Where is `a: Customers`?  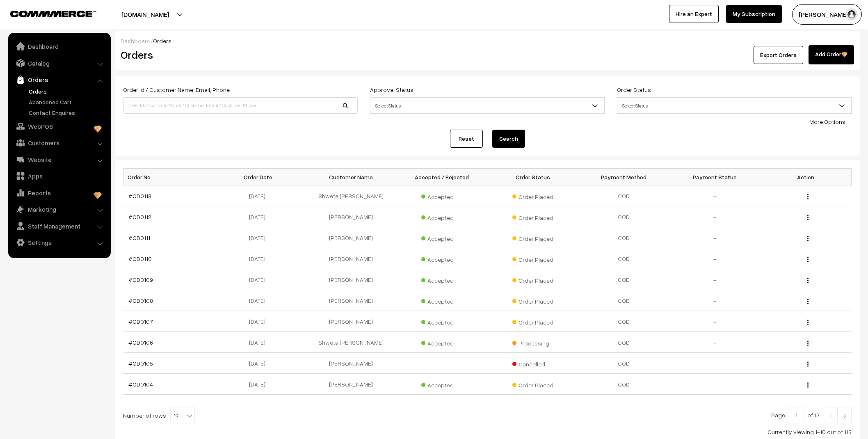 a: Customers is located at coordinates (59, 143).